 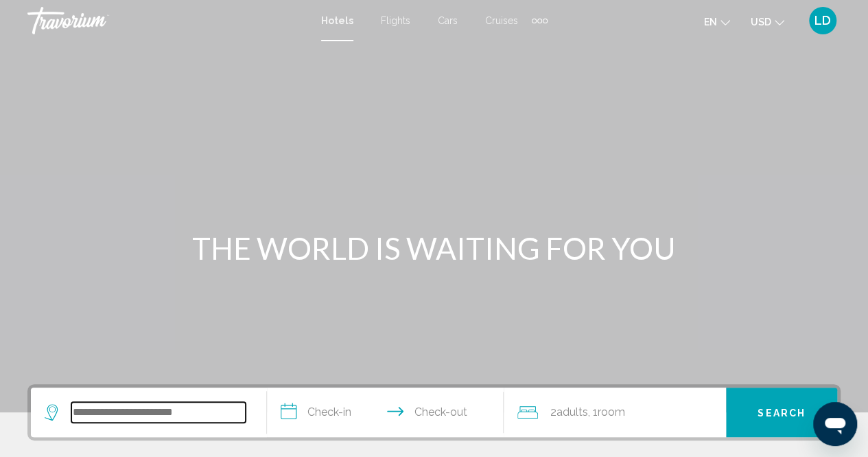 What do you see at coordinates (760, 22) in the screenshot?
I see `span: USD` at bounding box center [760, 22].